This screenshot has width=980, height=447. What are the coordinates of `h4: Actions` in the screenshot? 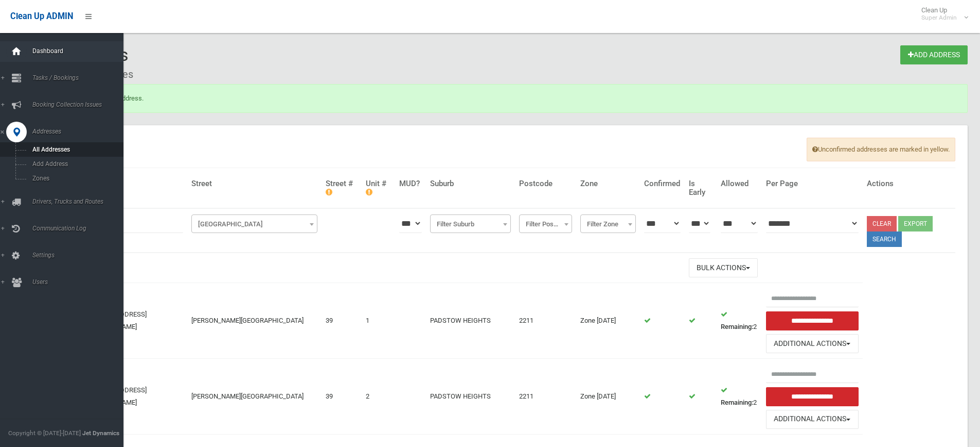 It's located at (910, 183).